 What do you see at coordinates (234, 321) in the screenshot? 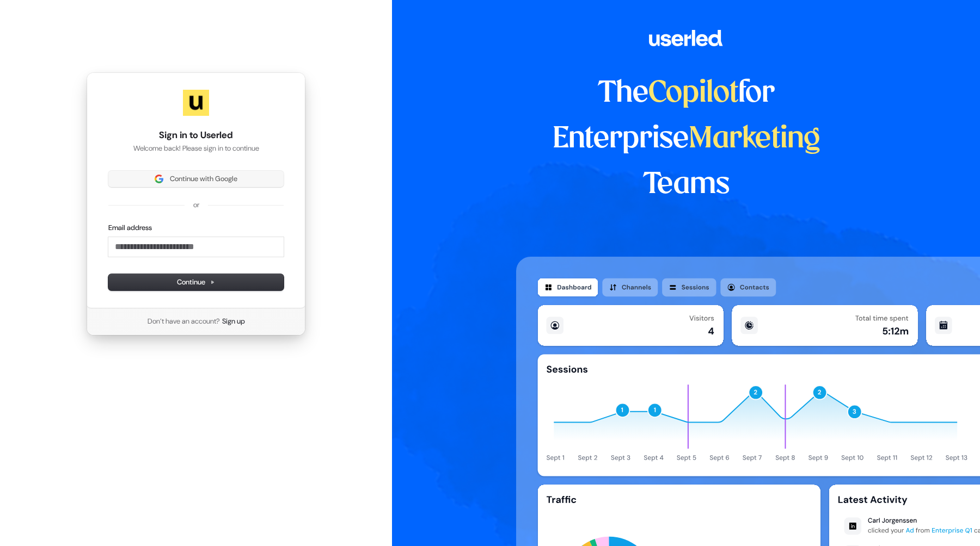
I see `a: Sign up` at bounding box center [234, 321].